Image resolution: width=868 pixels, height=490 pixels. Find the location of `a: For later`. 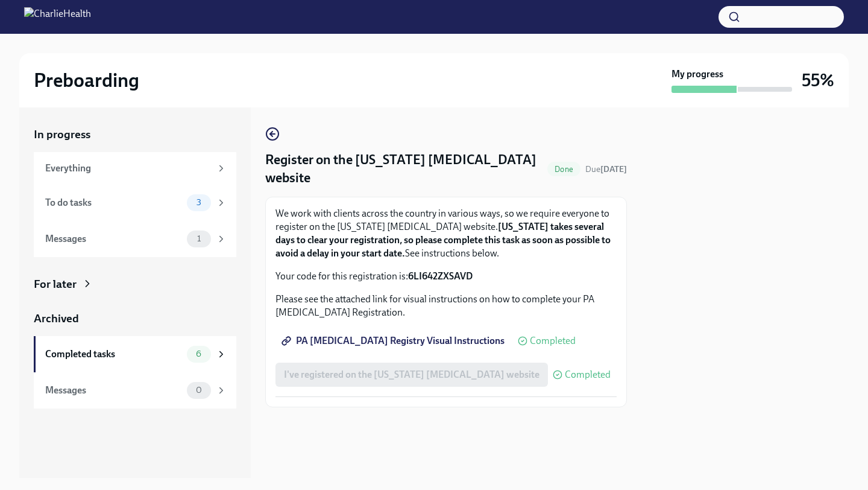

a: For later is located at coordinates (135, 284).